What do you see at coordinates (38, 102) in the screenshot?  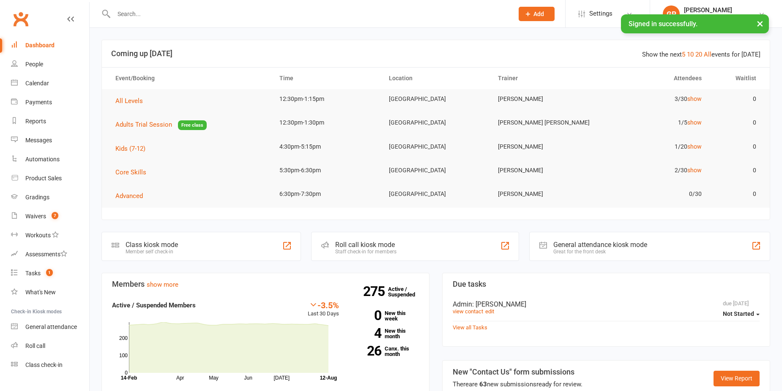 I see `div: Payments` at bounding box center [38, 102].